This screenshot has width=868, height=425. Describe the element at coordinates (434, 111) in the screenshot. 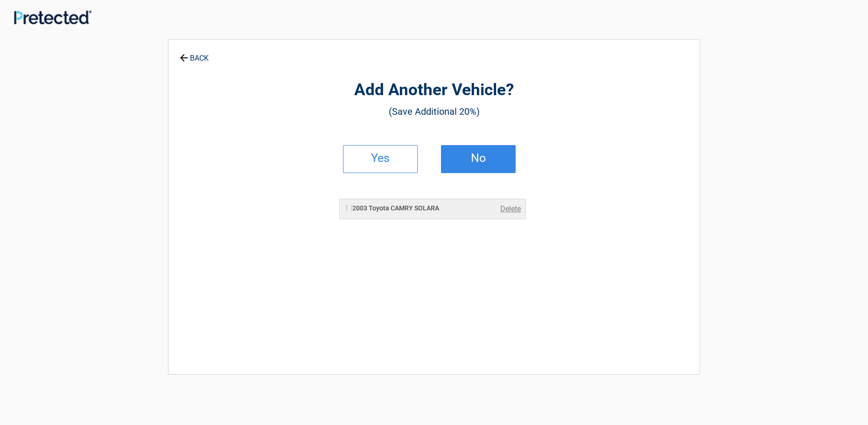

I see `h3: (Save Additional 20%)` at that location.